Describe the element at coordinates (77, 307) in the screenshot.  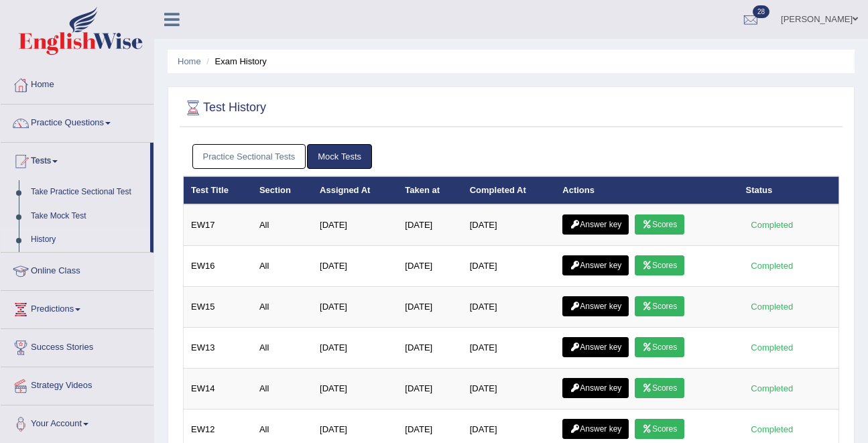
I see `a: Predictions` at that location.